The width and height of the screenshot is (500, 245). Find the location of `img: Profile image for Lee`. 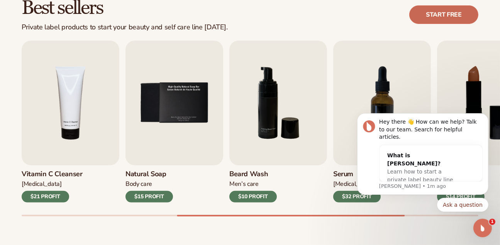

img: Profile image for Lee is located at coordinates (24, 31).